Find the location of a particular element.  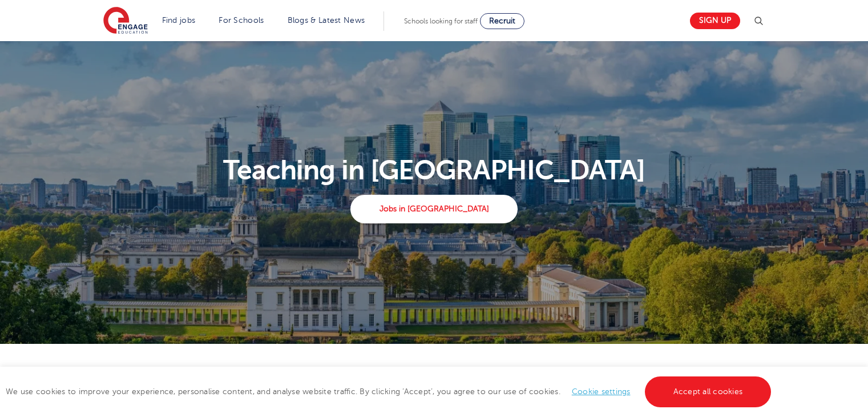

a: Cookie settings is located at coordinates (601, 391).